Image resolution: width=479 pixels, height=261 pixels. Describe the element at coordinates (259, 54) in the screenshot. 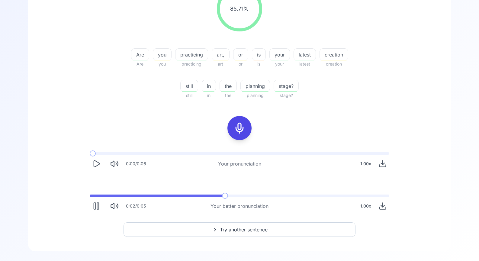

I see `button: is` at that location.